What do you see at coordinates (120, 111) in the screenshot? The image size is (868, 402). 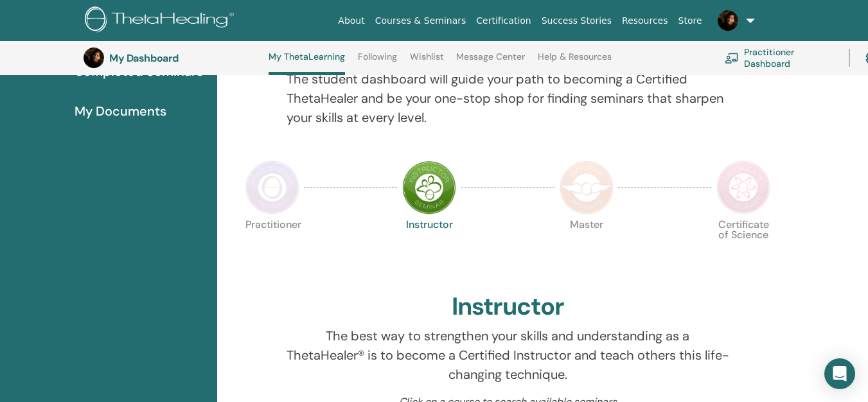 I see `span: My Documents` at bounding box center [120, 111].